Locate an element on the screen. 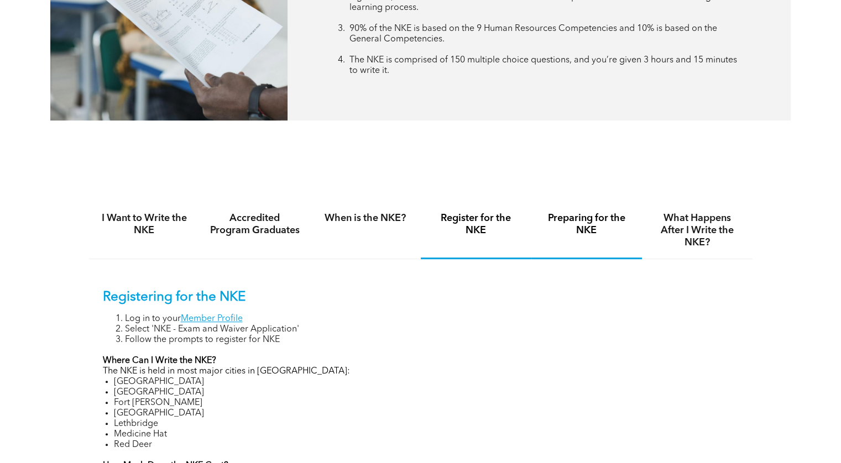 This screenshot has width=841, height=463. li: Medicine Hat is located at coordinates (426, 435).